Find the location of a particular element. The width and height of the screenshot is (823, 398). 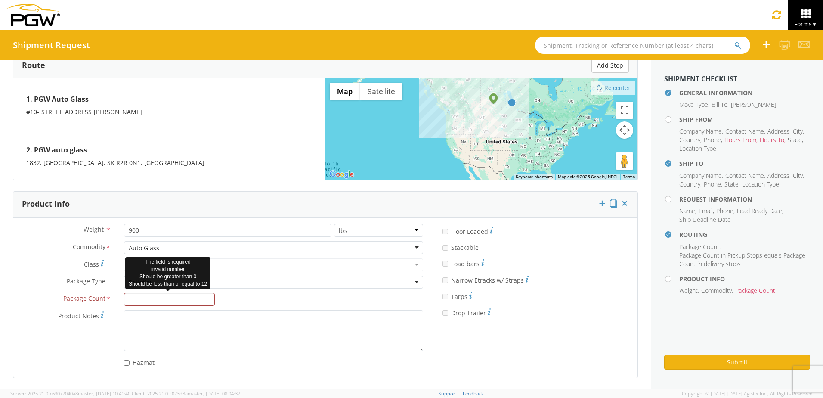

span: Class is located at coordinates (91, 264).